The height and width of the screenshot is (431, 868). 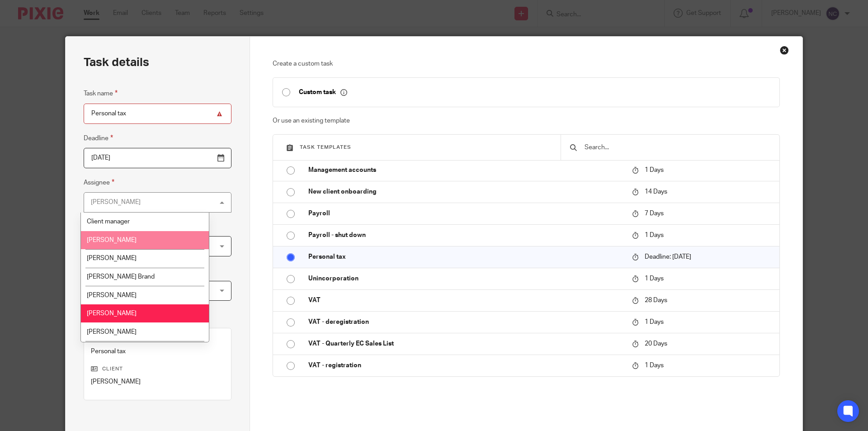 What do you see at coordinates (101, 93) in the screenshot?
I see `label: Task name` at bounding box center [101, 93].